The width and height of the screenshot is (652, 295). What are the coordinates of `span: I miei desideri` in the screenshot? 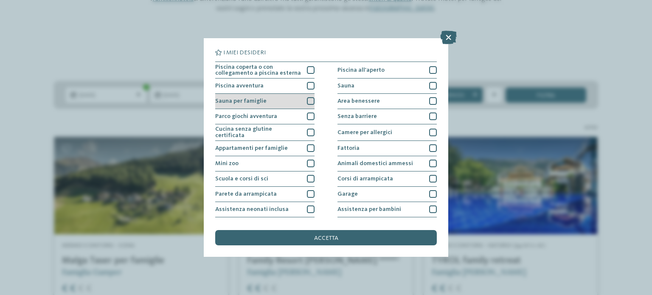 It's located at (245, 53).